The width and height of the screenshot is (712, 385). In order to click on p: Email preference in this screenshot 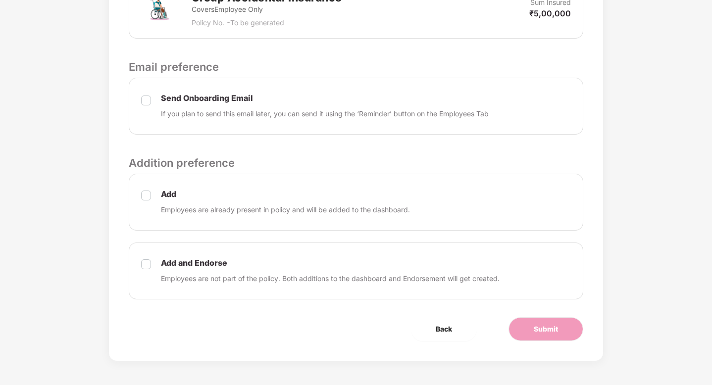, I will do `click(356, 67)`.